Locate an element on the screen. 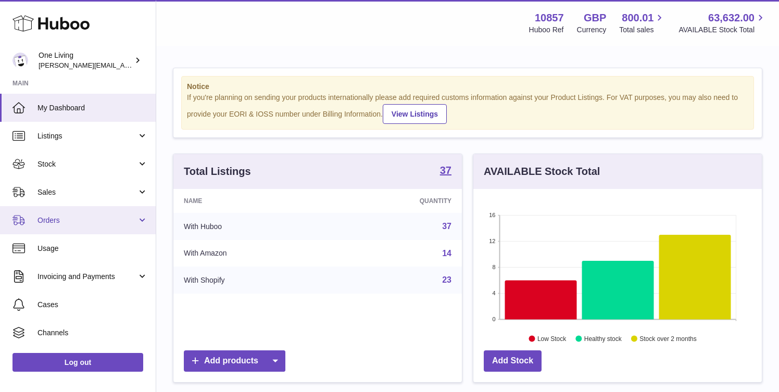 This screenshot has height=392, width=779. text: Healthy stock is located at coordinates (603, 339).